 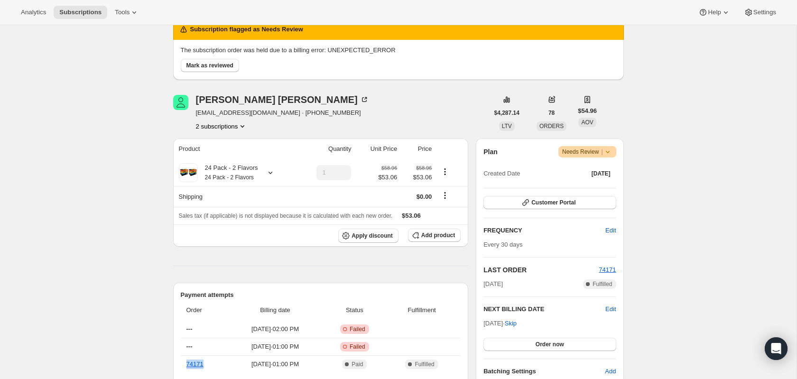 What do you see at coordinates (357, 364) in the screenshot?
I see `span: Paid` at bounding box center [357, 364].